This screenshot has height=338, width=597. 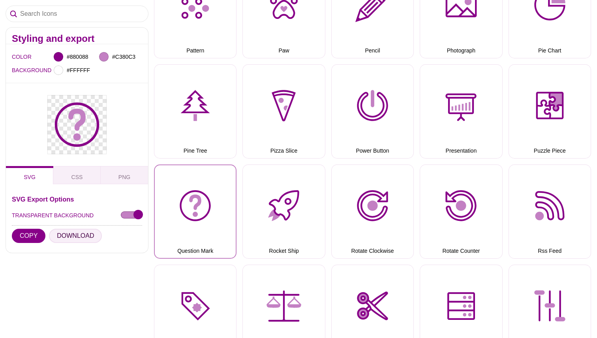 What do you see at coordinates (124, 175) in the screenshot?
I see `button: PNG` at bounding box center [124, 175].